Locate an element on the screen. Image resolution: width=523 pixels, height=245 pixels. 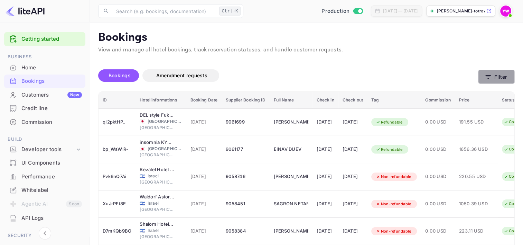
div: API Logs is located at coordinates (45, 218).